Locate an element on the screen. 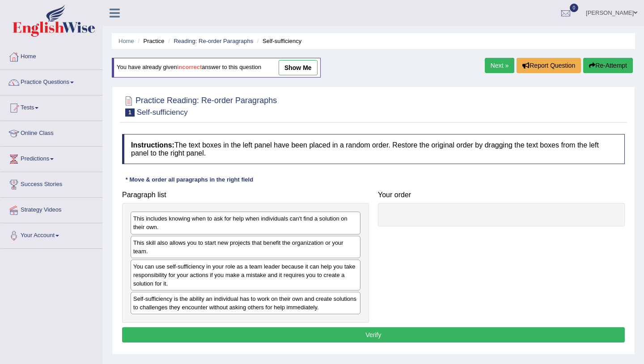 This screenshot has height=364, width=644. a: show me is located at coordinates (298, 68).